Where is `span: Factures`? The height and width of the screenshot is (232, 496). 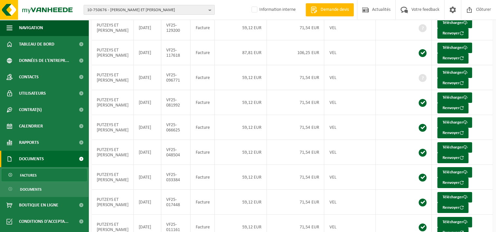 span: Factures is located at coordinates (28, 175).